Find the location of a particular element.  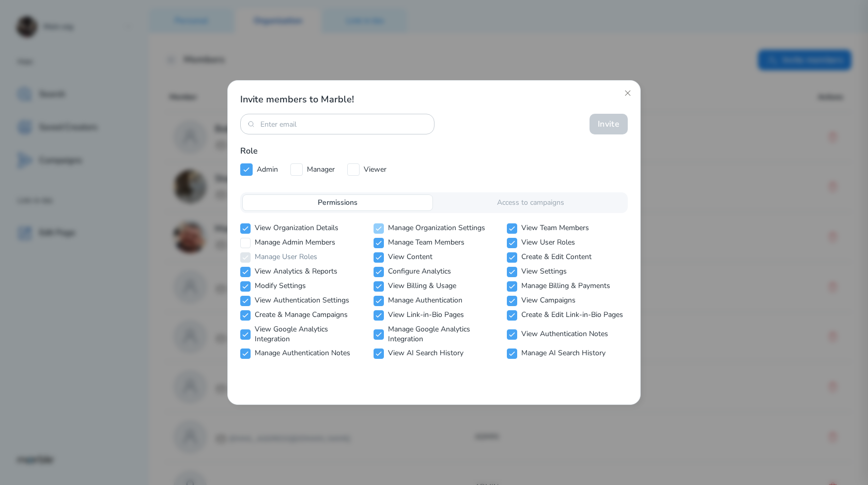

p: Manage Authentication Notes is located at coordinates (302, 353).